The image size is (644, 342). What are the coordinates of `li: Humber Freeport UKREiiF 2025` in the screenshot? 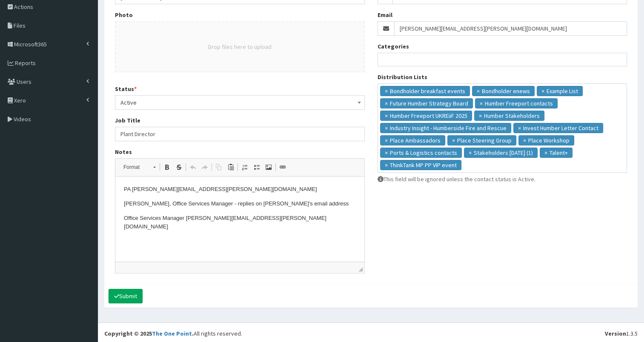 It's located at (426, 116).